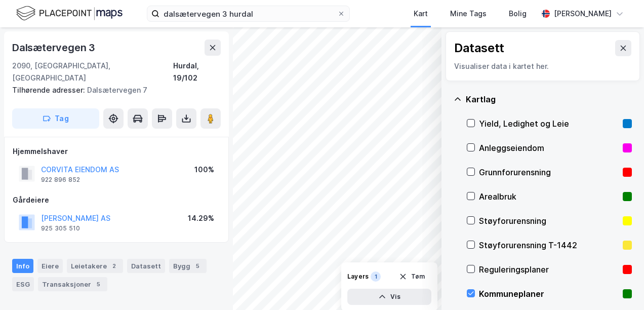 This screenshot has height=310, width=644. What do you see at coordinates (188, 265) in the screenshot?
I see `div: Bygg` at bounding box center [188, 265].